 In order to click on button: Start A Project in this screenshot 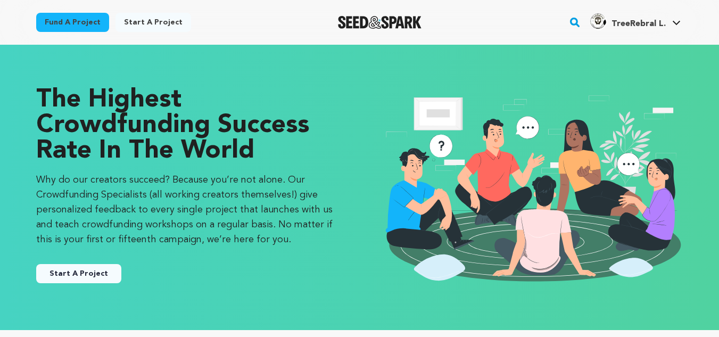, I will do `click(79, 274)`.